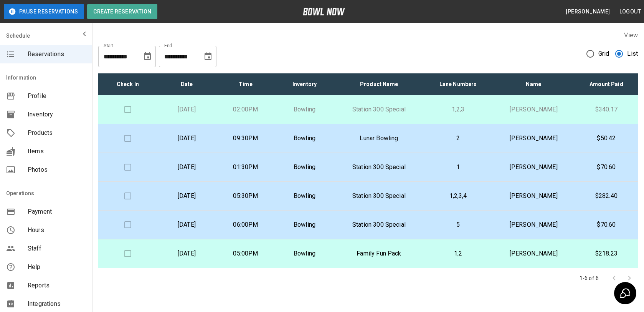 The image size is (644, 312). Describe the element at coordinates (246, 167) in the screenshot. I see `p: 01:30PM` at that location.